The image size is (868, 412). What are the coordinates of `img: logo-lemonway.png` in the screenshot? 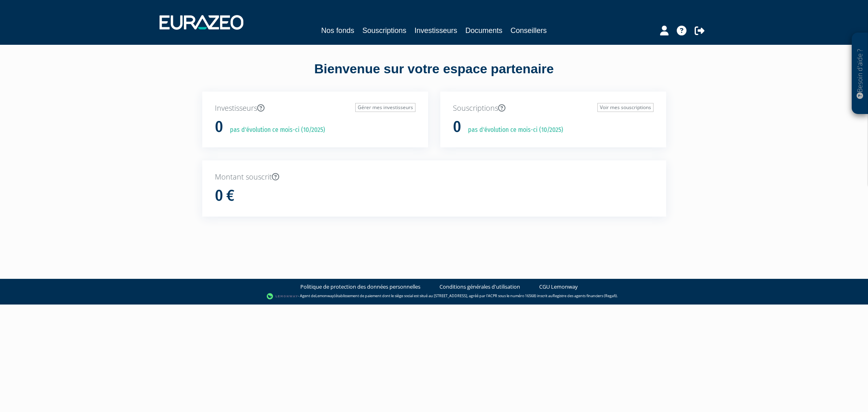 It's located at (282, 296).